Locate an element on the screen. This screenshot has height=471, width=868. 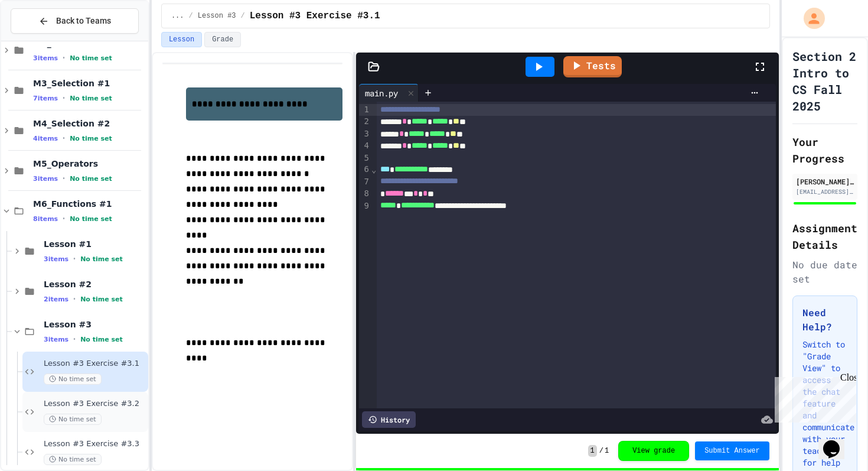
span: M5_Operators is located at coordinates (89, 164).